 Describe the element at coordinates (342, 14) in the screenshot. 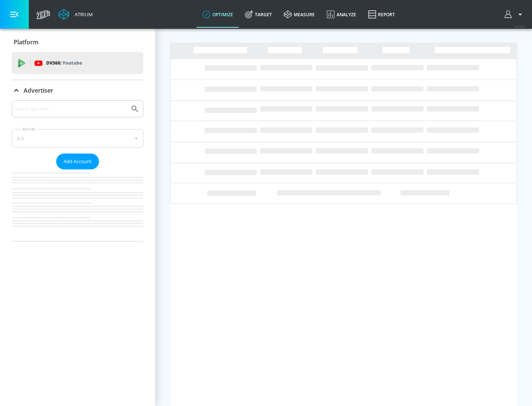

I see `a: Analyze` at that location.